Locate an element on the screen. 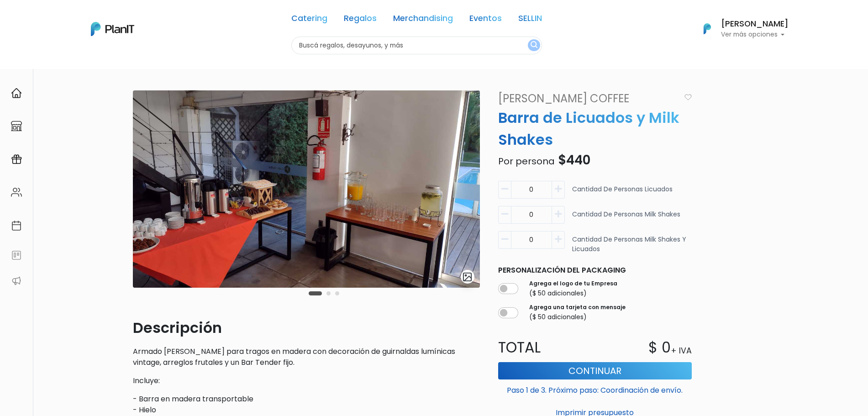 This screenshot has width=868, height=416. img: search_button-432b6d5273f82d61273b3651a40e1bd1b912527efae98b1b7a1b2c0702e16a8d.svg is located at coordinates (534, 45).